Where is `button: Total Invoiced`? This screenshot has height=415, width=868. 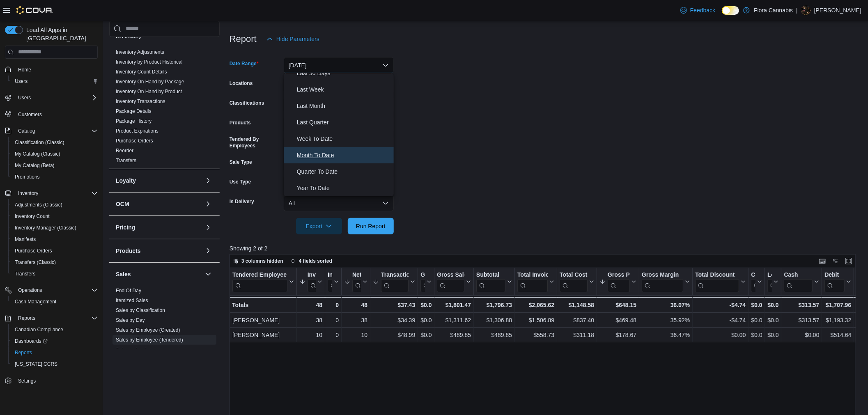
button: Total Invoiced is located at coordinates (536, 281).